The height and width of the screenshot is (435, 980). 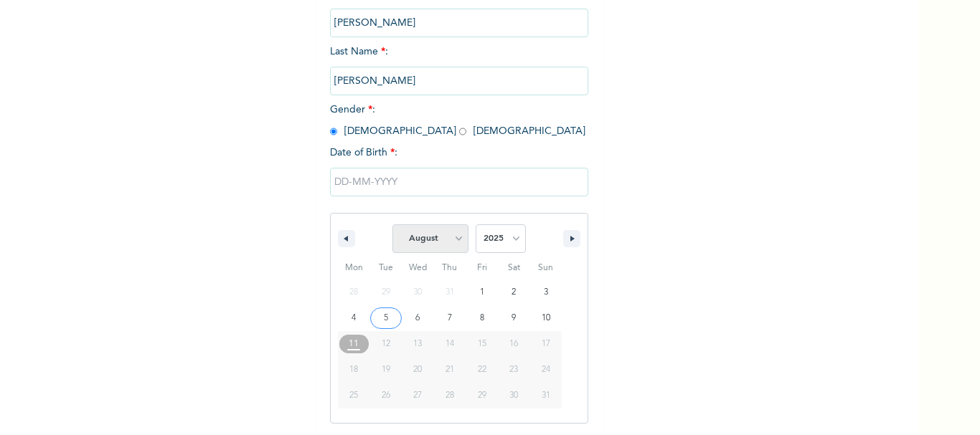 I want to click on button: 30, so click(x=514, y=396).